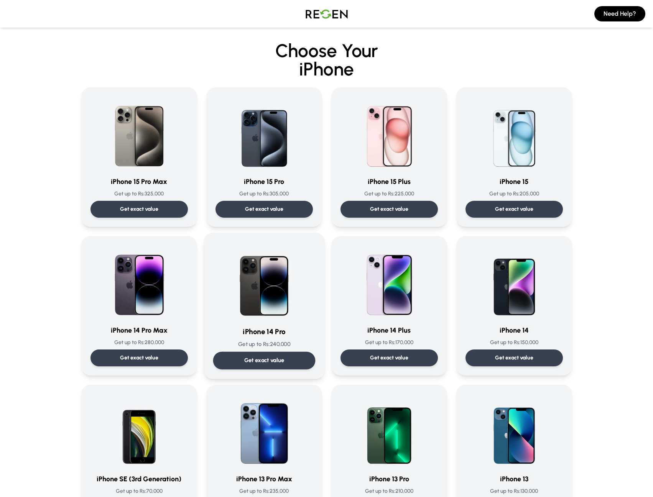 The image size is (653, 497). I want to click on img: iPhone 15 Plus, so click(389, 133).